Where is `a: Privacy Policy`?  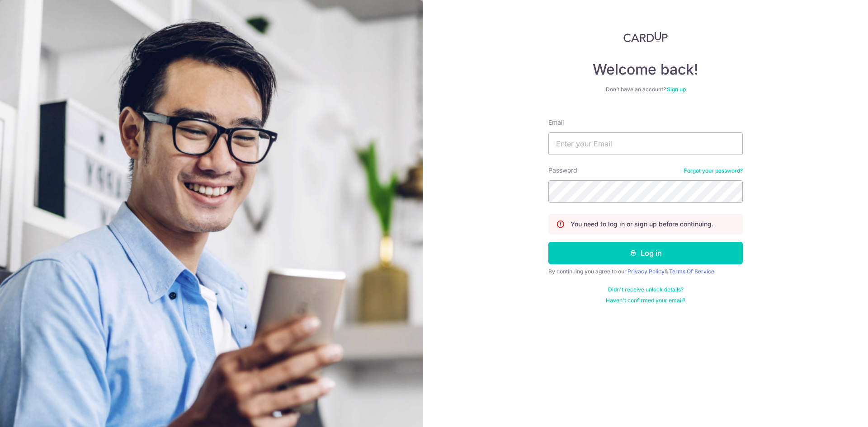
a: Privacy Policy is located at coordinates (646, 271).